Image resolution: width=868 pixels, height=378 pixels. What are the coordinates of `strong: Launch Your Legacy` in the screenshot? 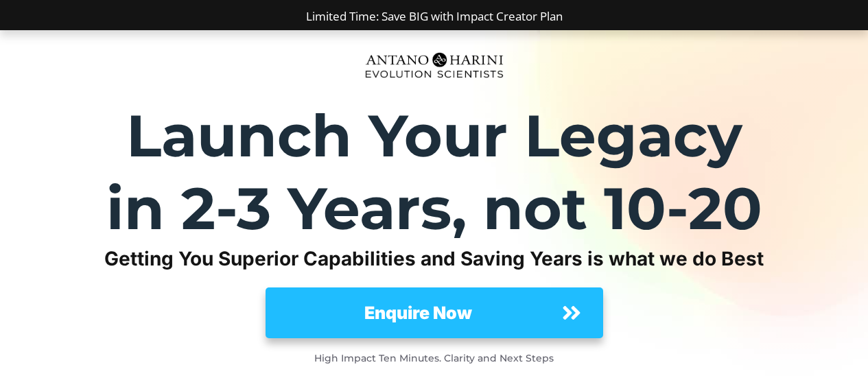 It's located at (434, 136).